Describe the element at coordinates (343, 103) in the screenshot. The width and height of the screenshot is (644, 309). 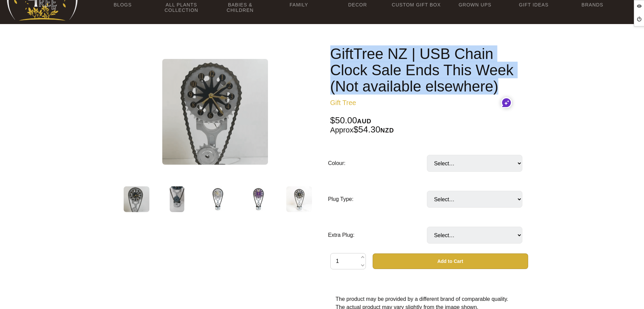
I see `a: Gift Tree` at that location.